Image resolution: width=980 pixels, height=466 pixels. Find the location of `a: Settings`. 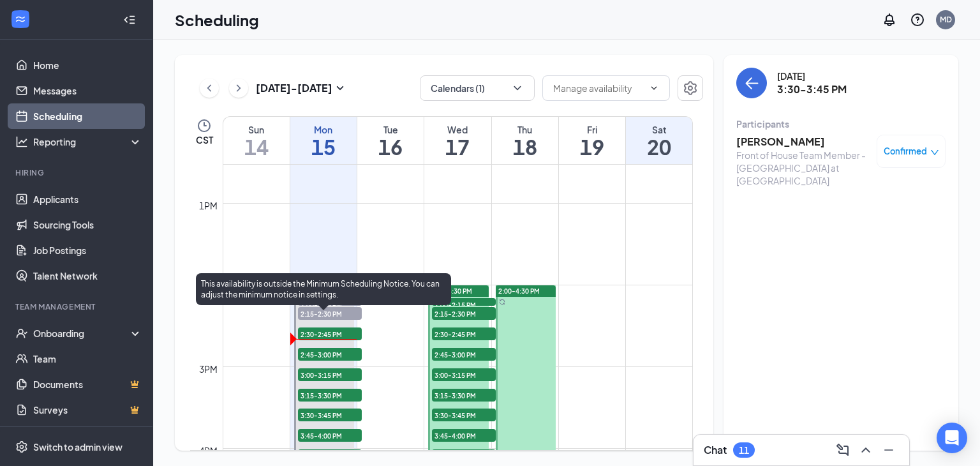

a: Settings is located at coordinates (690, 88).